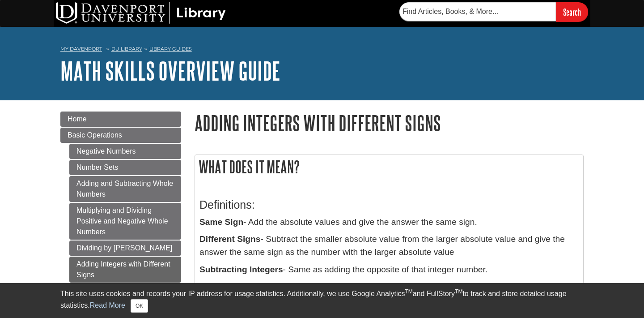  I want to click on a: Basic Operations, so click(121, 135).